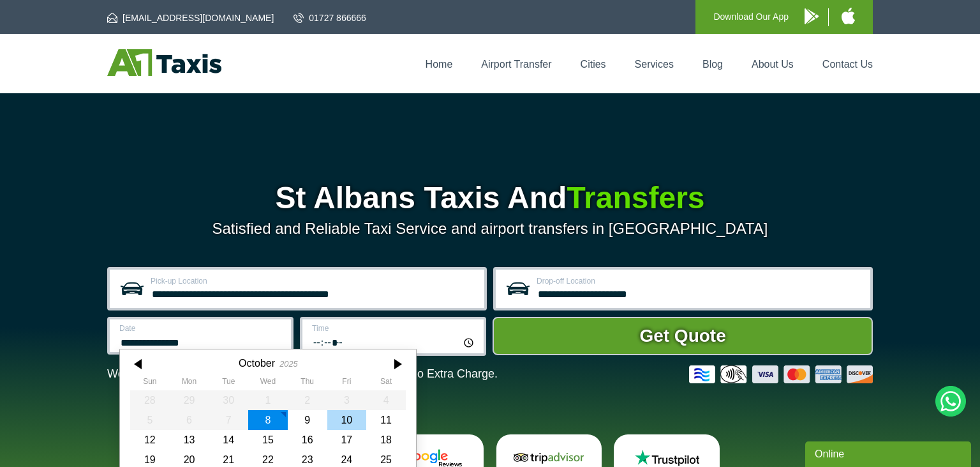  What do you see at coordinates (751, 17) in the screenshot?
I see `p: Download Our App` at bounding box center [751, 17].